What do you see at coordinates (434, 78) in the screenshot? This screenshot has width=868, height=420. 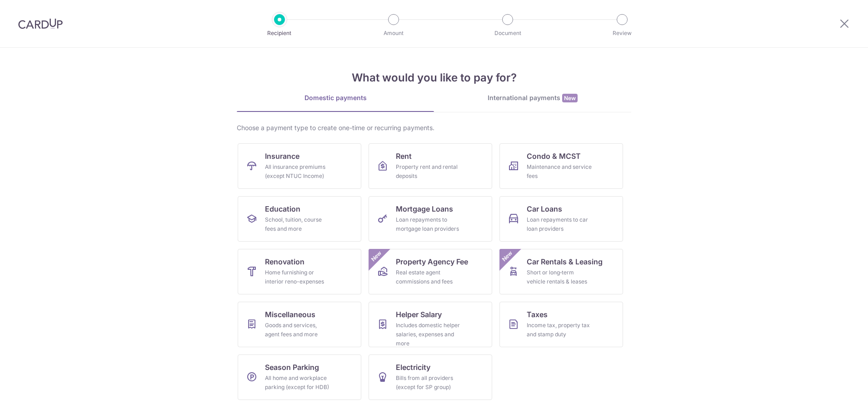 I see `h4: What would you like to pay for?` at bounding box center [434, 78].